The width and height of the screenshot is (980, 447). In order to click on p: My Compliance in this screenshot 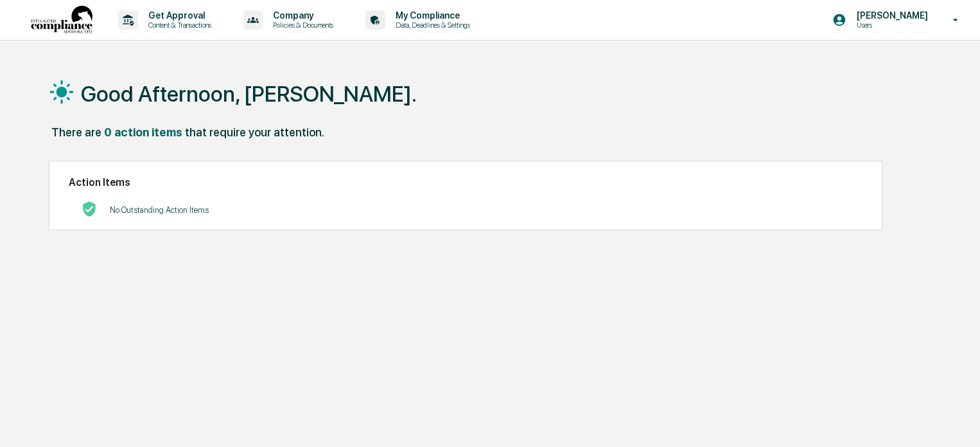, I will do `click(431, 15)`.